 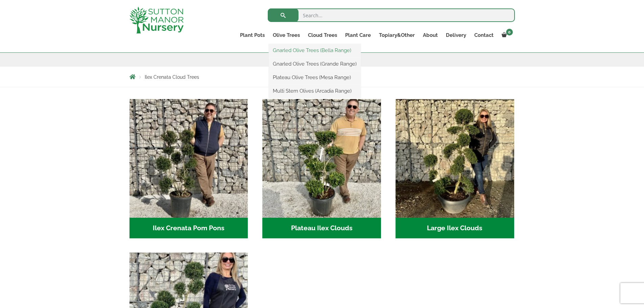 I want to click on h2: Ilex Crenata Pom Pons, so click(x=189, y=228).